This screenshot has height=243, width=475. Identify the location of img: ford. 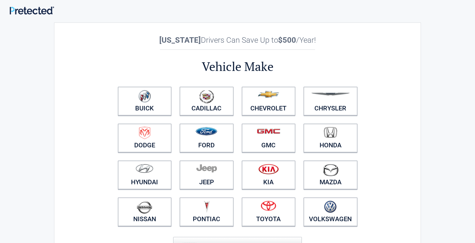
(206, 131).